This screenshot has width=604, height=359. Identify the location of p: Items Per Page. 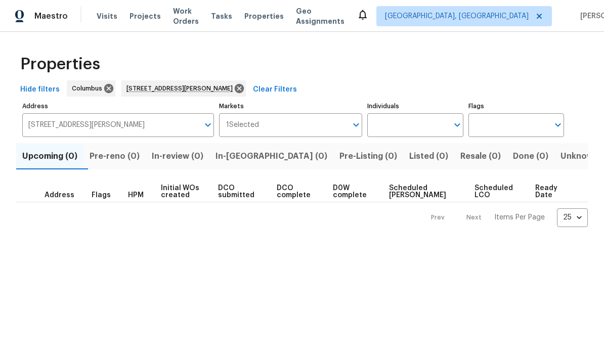
(519, 217).